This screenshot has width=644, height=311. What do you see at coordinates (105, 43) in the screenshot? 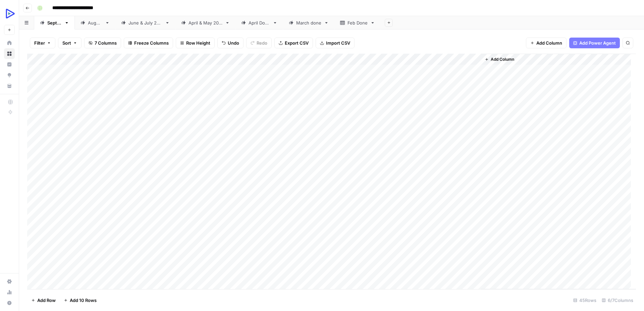
I see `span: 7 Columns` at bounding box center [105, 43].